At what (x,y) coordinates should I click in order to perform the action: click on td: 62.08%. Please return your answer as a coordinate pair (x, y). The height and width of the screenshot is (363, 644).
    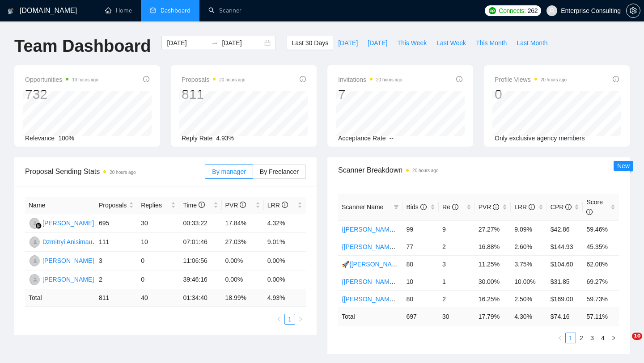
    Looking at the image, I should click on (601, 264).